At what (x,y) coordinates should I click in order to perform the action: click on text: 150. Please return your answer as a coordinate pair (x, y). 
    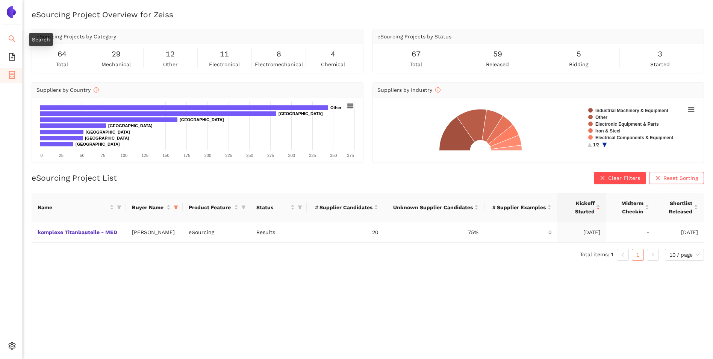
    Looking at the image, I should click on (166, 155).